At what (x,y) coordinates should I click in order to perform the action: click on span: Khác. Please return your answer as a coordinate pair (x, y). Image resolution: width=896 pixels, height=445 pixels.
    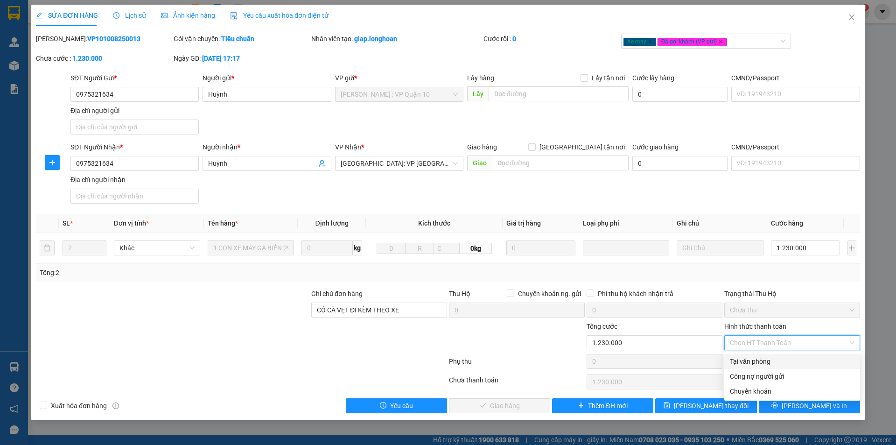
    Looking at the image, I should click on (157, 248).